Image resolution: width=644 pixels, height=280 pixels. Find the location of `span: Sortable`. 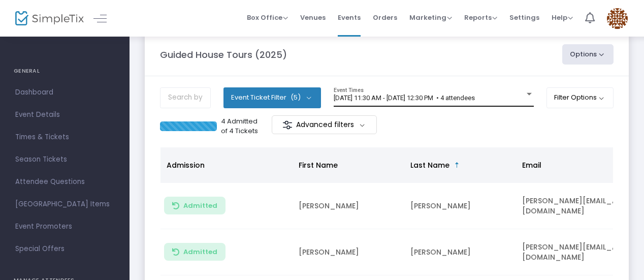

span: Sortable is located at coordinates (457, 165).